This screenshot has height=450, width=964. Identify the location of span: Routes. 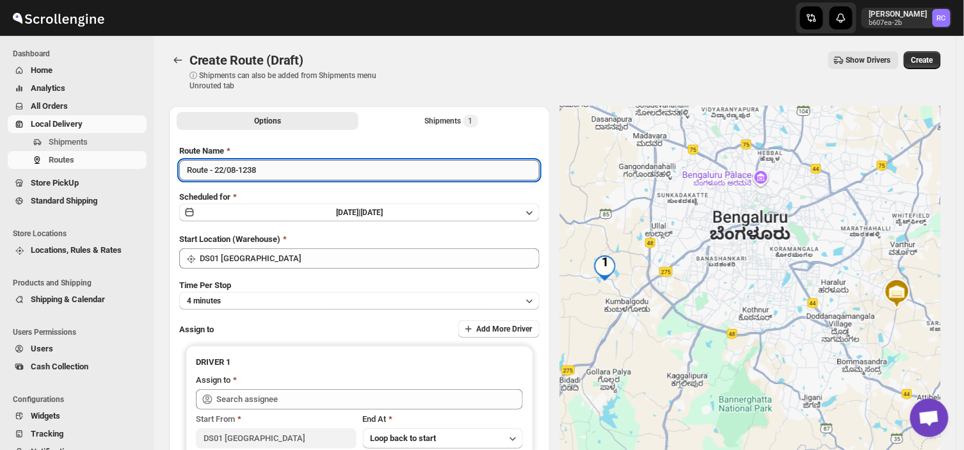
(61, 159).